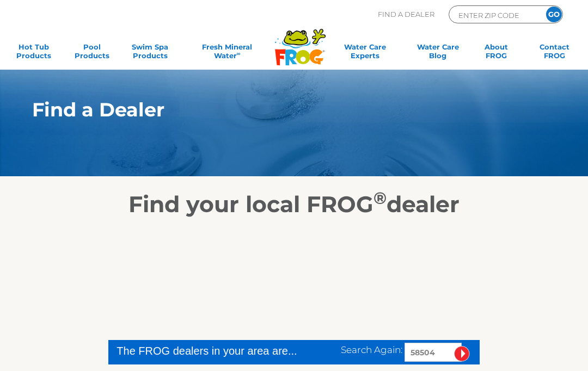  What do you see at coordinates (496, 53) in the screenshot?
I see `a: AboutFROG` at bounding box center [496, 53].